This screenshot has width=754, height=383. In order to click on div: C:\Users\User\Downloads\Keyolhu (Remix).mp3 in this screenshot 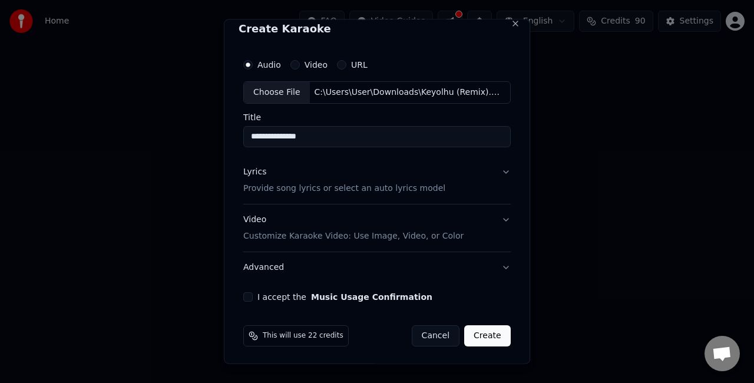, I will do `click(410, 92)`.